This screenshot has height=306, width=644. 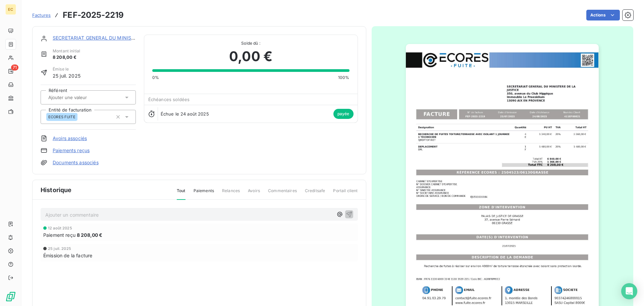 What do you see at coordinates (181, 194) in the screenshot?
I see `span: Tout` at bounding box center [181, 194].